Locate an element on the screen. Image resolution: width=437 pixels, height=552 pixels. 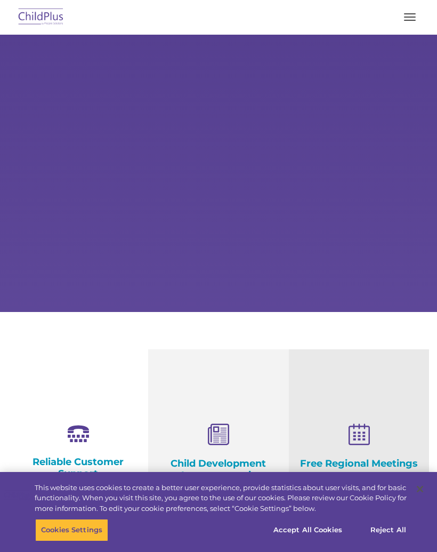
h4: Child Development Assessments in ChildPlus is located at coordinates (218, 475).